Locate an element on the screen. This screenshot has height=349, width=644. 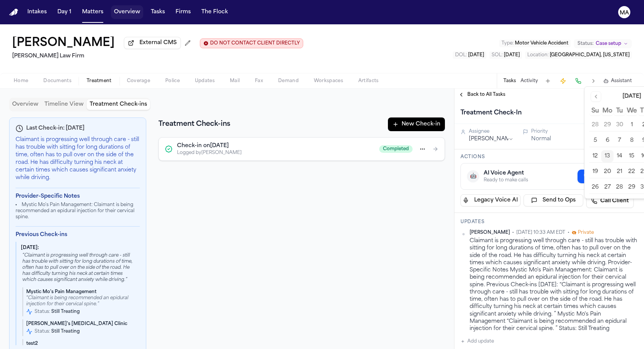
button: 12 is located at coordinates (595, 156).